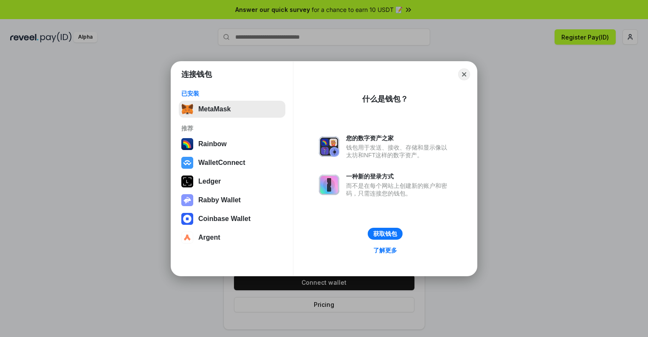 This screenshot has width=648, height=337. What do you see at coordinates (232, 200) in the screenshot?
I see `button: Rabby Wallet` at bounding box center [232, 200].